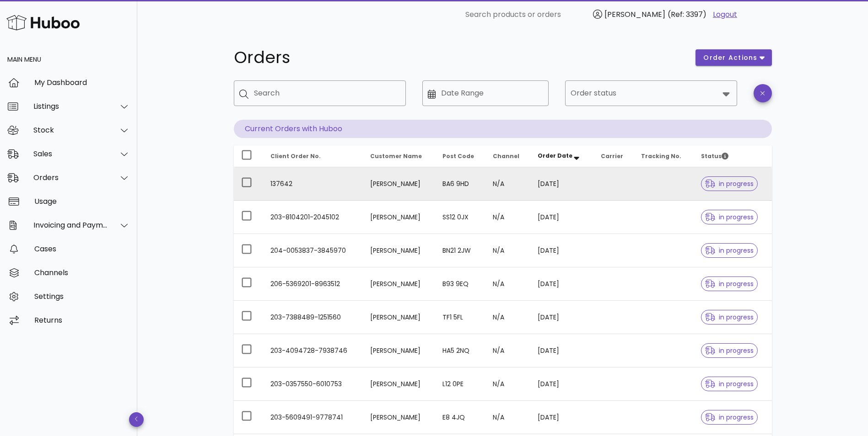  What do you see at coordinates (396, 156) in the screenshot?
I see `span: Customer Name` at bounding box center [396, 156].